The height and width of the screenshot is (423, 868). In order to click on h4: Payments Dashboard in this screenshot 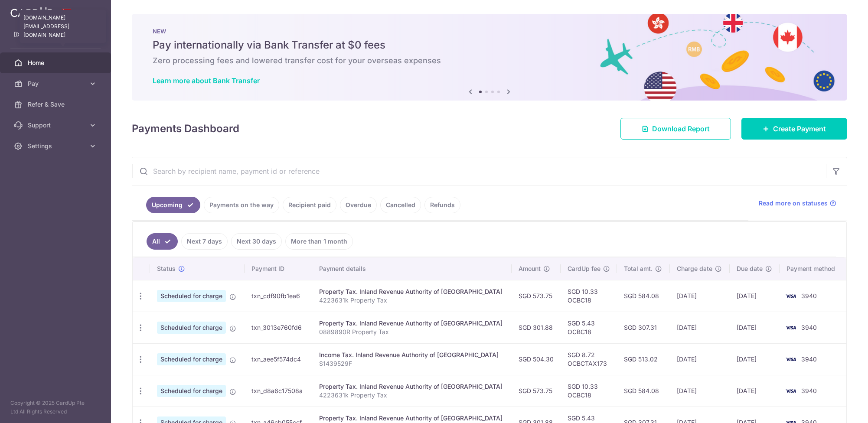, I will do `click(186, 129)`.